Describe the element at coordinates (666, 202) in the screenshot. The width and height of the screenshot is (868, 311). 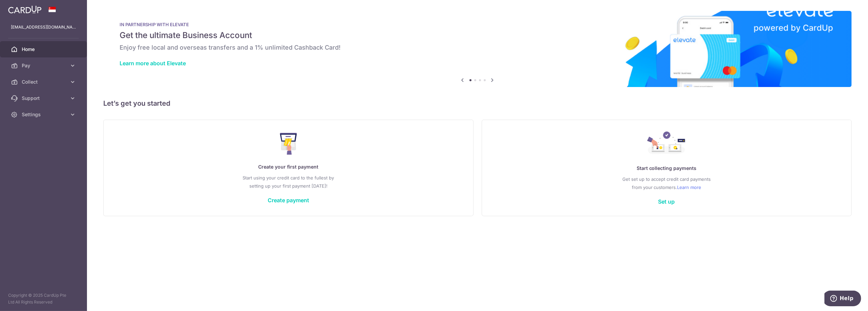
I see `a: Set up` at that location.